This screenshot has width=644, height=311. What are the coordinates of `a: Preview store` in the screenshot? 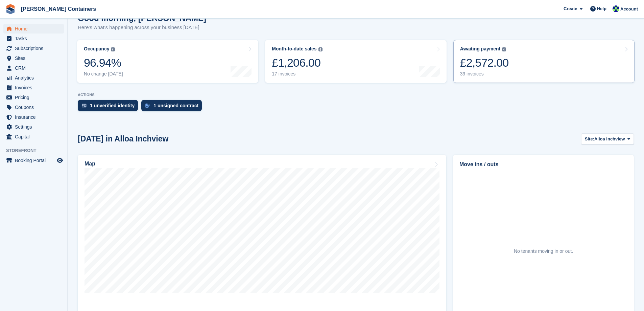 It's located at (60, 161).